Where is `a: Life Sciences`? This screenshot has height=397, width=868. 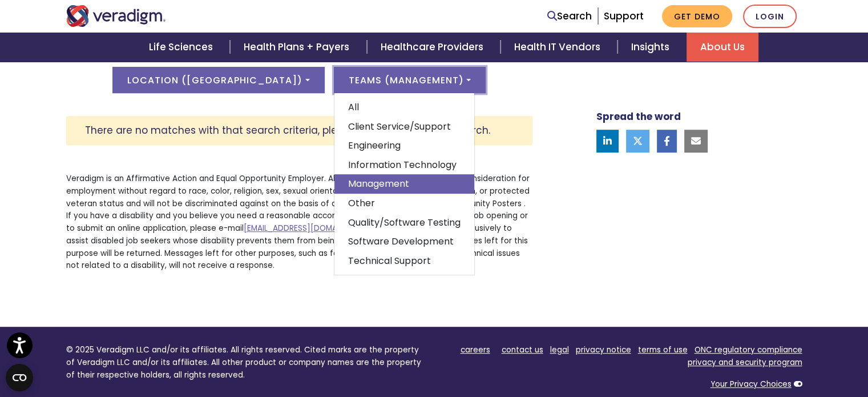 a: Life Sciences is located at coordinates (183, 47).